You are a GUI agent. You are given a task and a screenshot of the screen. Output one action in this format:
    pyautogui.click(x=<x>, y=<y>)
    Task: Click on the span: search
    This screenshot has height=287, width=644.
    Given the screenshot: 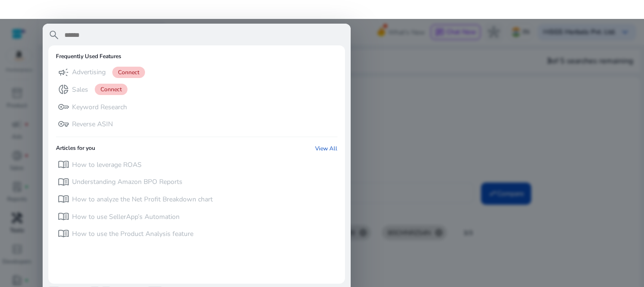 What is the action you would take?
    pyautogui.click(x=54, y=35)
    